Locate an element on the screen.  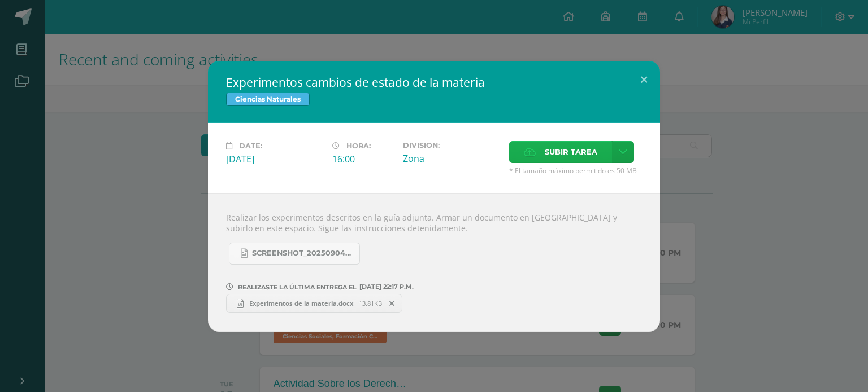
button: Close (Esc) is located at coordinates (644, 80).